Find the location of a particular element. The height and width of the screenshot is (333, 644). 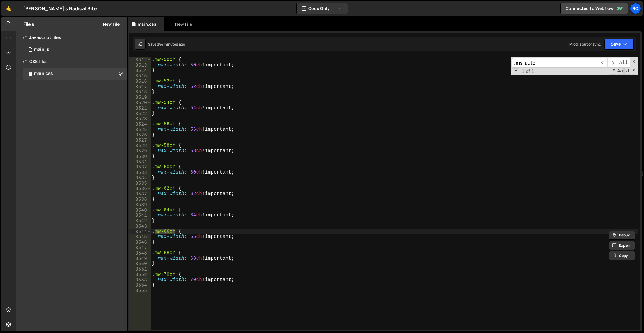

div: 3554 is located at coordinates (140, 285).